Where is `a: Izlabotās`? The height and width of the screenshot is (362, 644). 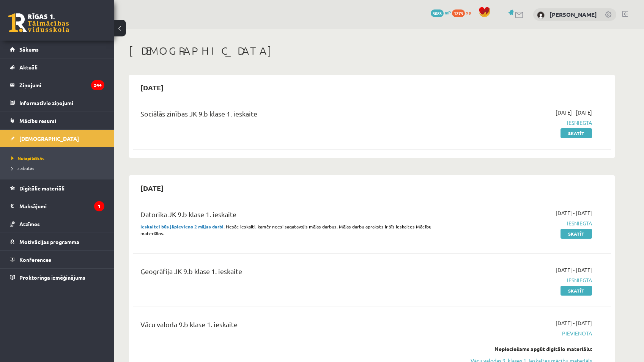 a: Izlabotās is located at coordinates (59, 168).